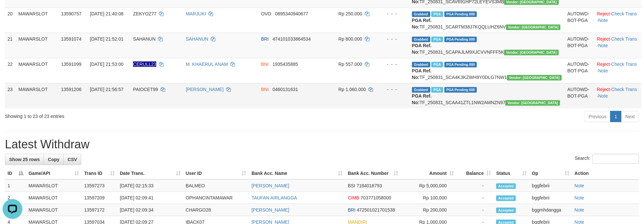 Image resolution: width=644 pixels, height=224 pixels. What do you see at coordinates (54, 159) in the screenshot?
I see `a: Copy` at bounding box center [54, 159].